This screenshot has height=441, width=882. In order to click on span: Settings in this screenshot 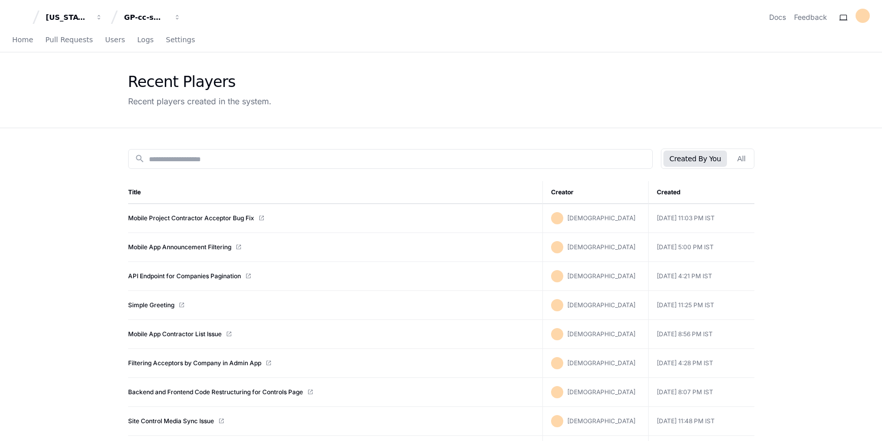, I will do `click(180, 40)`.